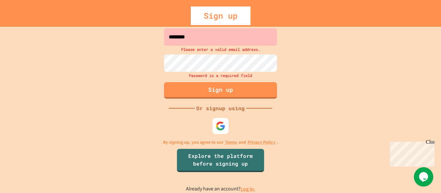  What do you see at coordinates (221, 108) in the screenshot?
I see `div: Or signup using` at bounding box center [221, 108].